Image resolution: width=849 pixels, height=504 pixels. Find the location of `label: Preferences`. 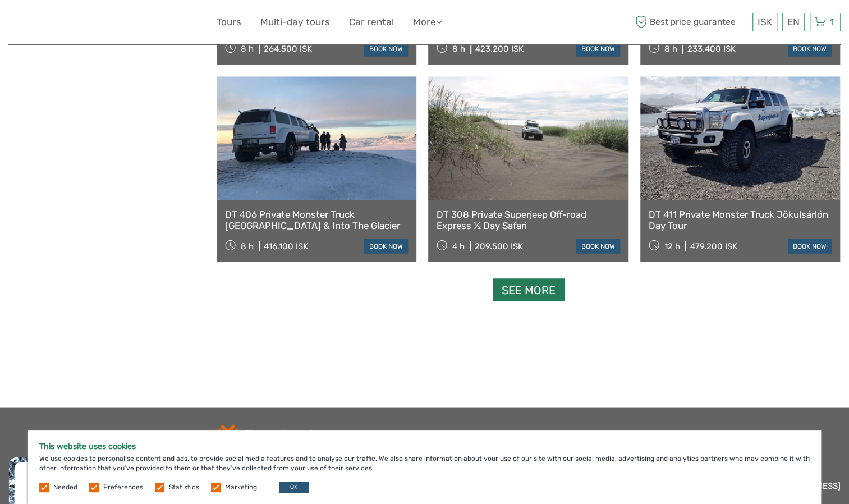

label: Preferences is located at coordinates (122, 487).